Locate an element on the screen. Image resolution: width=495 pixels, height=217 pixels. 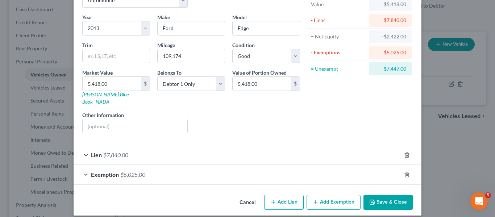
input: (optional) is located at coordinates (135, 126).